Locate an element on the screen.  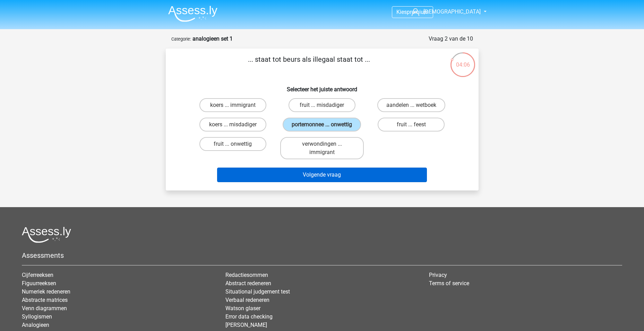
div: 04:06 is located at coordinates (463, 60).